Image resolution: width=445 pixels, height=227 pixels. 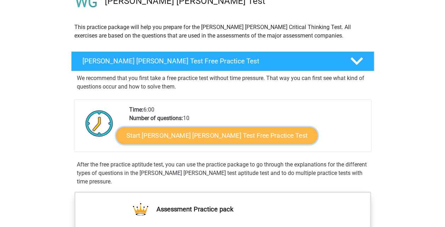 I want to click on b: Time:, so click(x=136, y=109).